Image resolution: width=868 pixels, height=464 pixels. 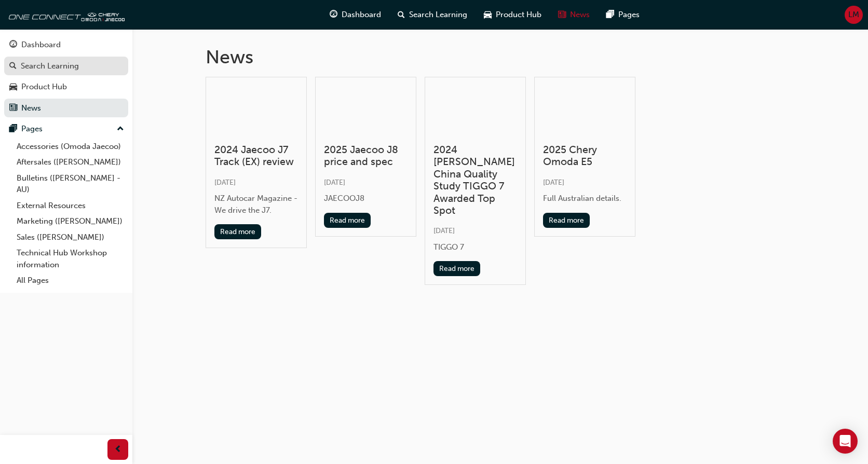 What do you see at coordinates (574, 14) in the screenshot?
I see `a: news-iconNews` at bounding box center [574, 14].